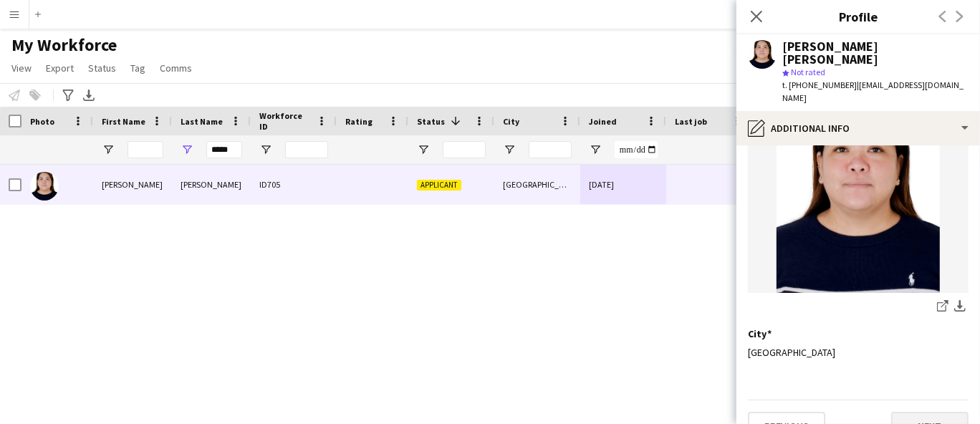  Describe the element at coordinates (550, 150) in the screenshot. I see `input: City Filter Input` at that location.